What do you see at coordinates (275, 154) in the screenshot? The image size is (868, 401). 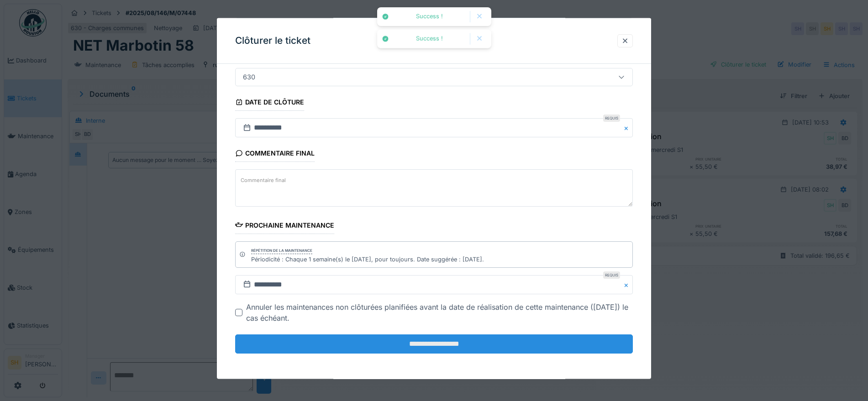 I see `div: Commentaire final` at bounding box center [275, 154].